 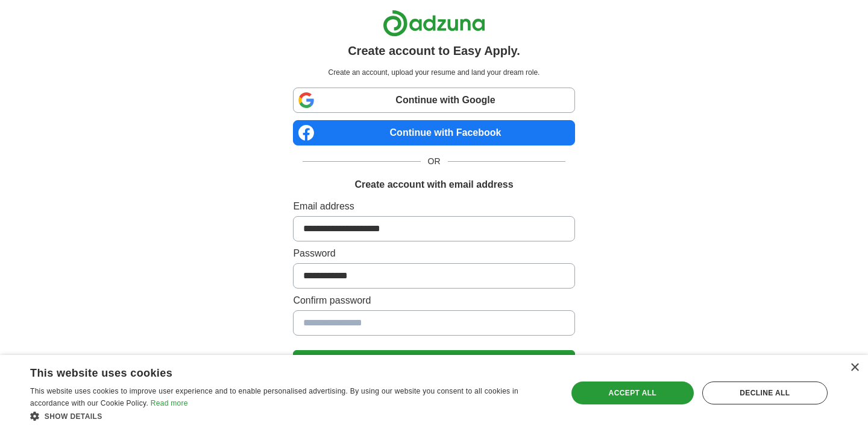 I want to click on h1: Create account to Easy Apply., so click(x=434, y=50).